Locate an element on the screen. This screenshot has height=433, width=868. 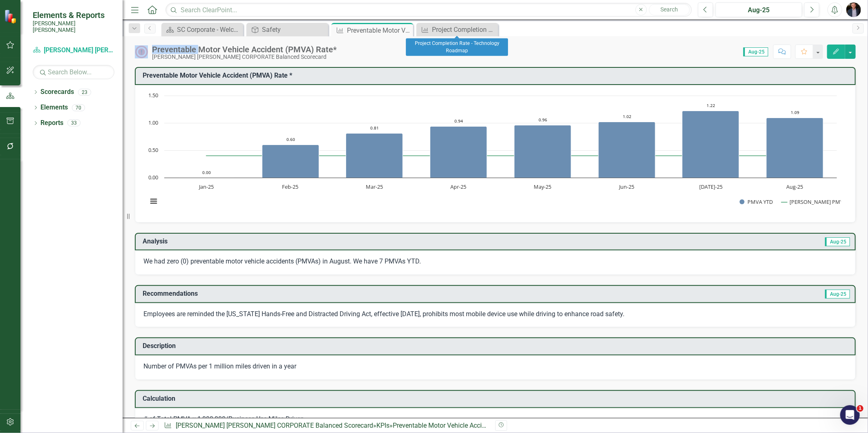
path: Jun-25, 1.02. PMVA YTD. is located at coordinates (627, 149).